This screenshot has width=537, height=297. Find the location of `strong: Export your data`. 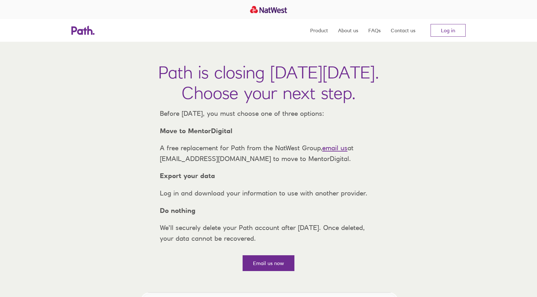

strong: Export your data is located at coordinates (187, 175).